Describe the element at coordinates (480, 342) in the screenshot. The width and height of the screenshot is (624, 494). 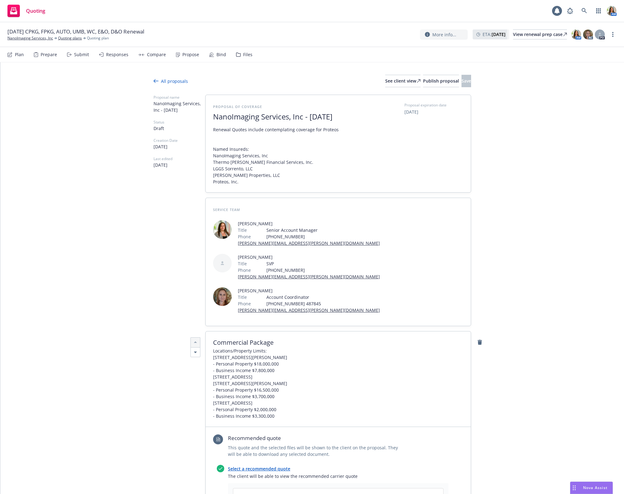
I see `a: remove` at that location.